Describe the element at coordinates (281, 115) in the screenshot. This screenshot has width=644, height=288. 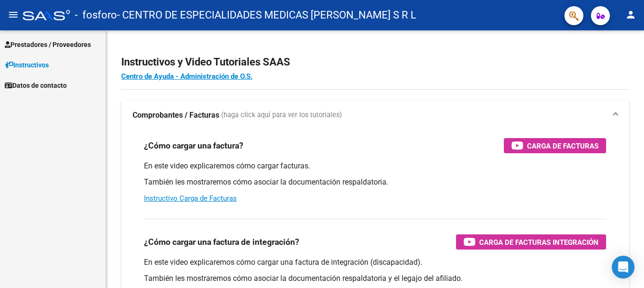
I see `span: (haga click aquí para ver los tutoriales)` at that location.